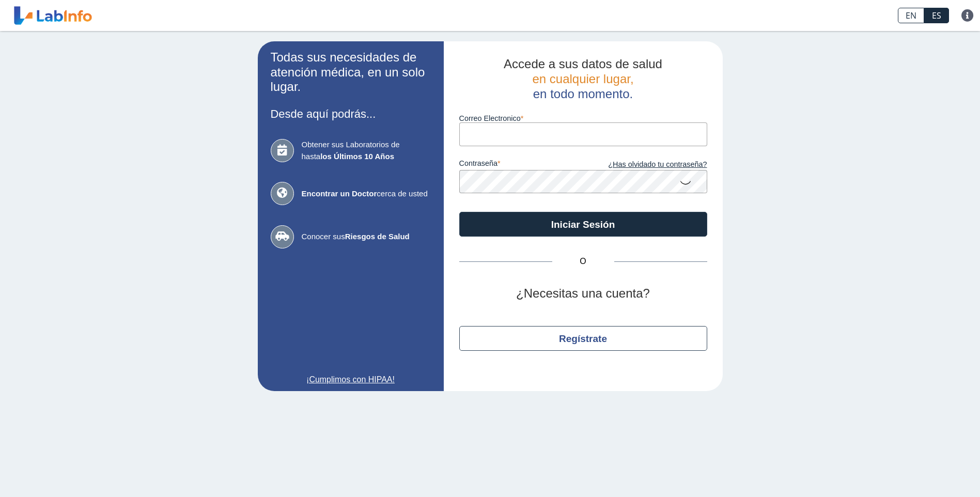 The image size is (980, 497). What do you see at coordinates (351, 72) in the screenshot?
I see `h2: Todas sus necesidades de atención médica, en un solo lugar.` at bounding box center [351, 72].